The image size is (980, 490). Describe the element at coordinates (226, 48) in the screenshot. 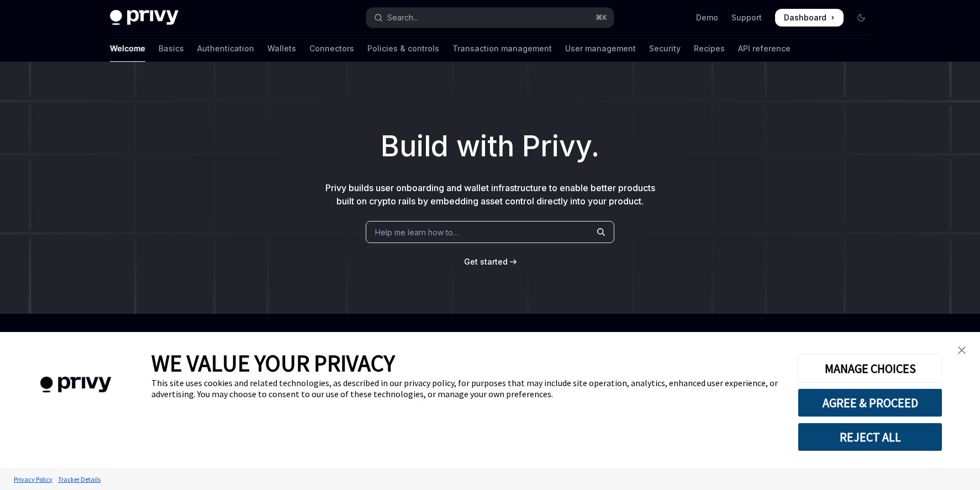

I see `a: Authentication` at that location.